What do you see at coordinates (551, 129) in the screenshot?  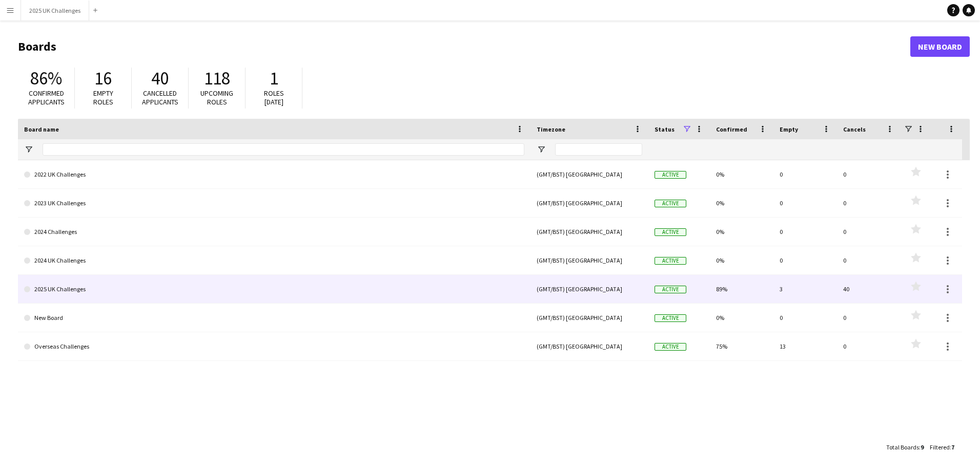 I see `span: Timezone` at bounding box center [551, 129].